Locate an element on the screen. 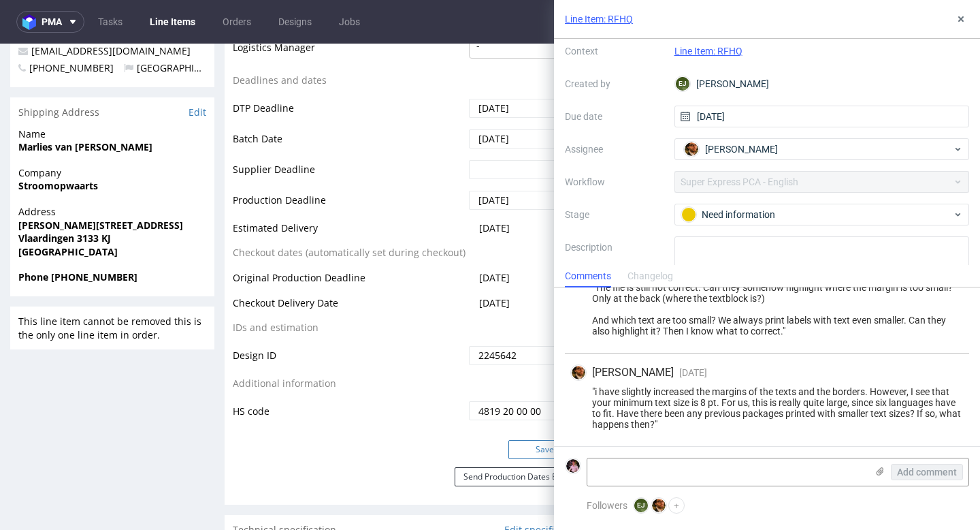 This screenshot has width=980, height=530. img: Aleks Ziemkowski is located at coordinates (573, 466).